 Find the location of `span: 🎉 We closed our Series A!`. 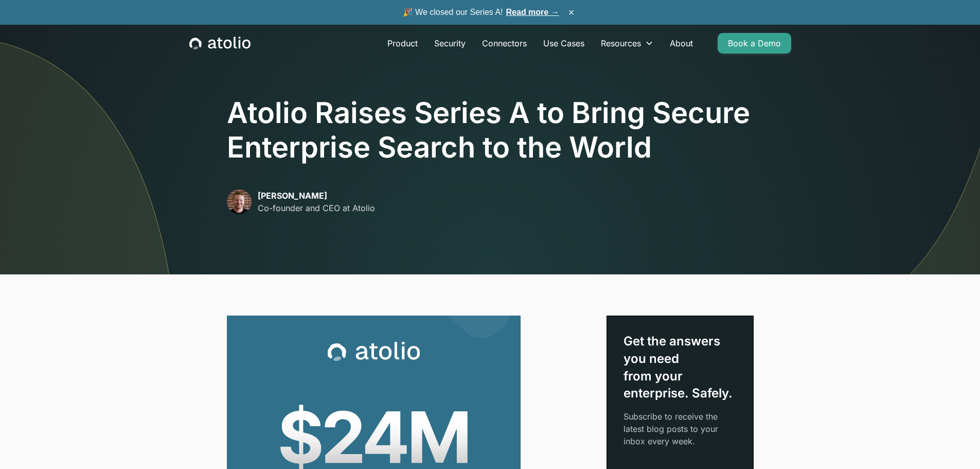

span: 🎉 We closed our Series A! is located at coordinates (481, 12).